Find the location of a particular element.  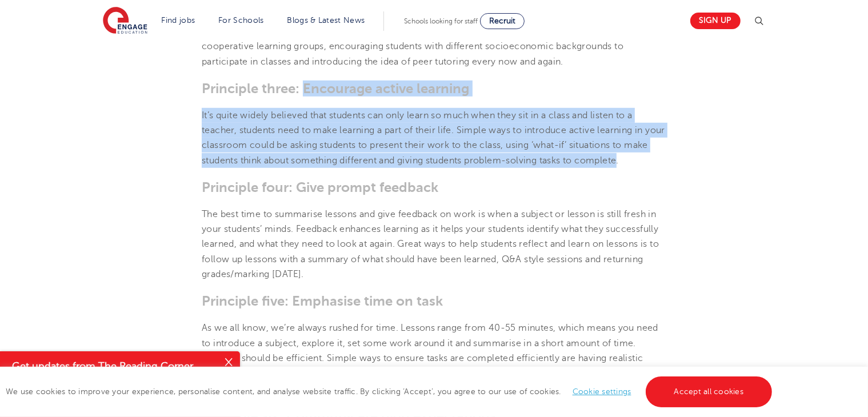

a: Blogs & Latest News is located at coordinates (326, 20).